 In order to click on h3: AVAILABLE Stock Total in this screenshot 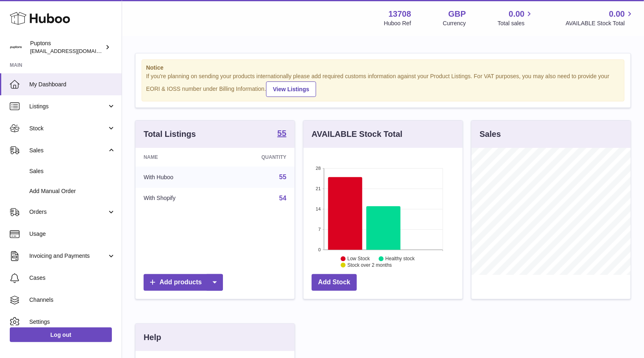, I will do `click(357, 134)`.